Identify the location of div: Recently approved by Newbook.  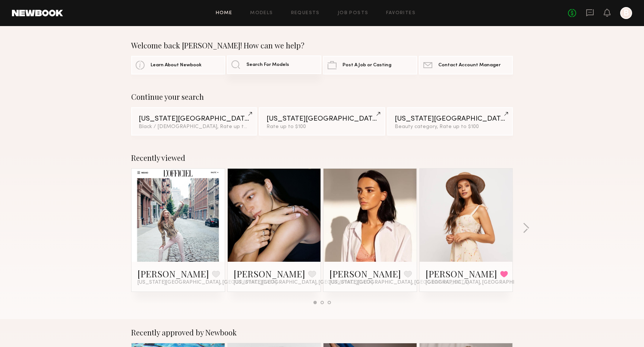
(322, 332).